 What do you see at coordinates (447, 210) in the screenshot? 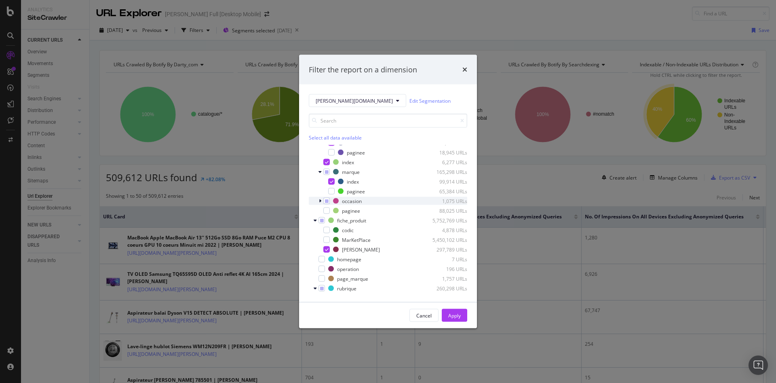
I see `div: 88,025 URLs` at bounding box center [447, 210].